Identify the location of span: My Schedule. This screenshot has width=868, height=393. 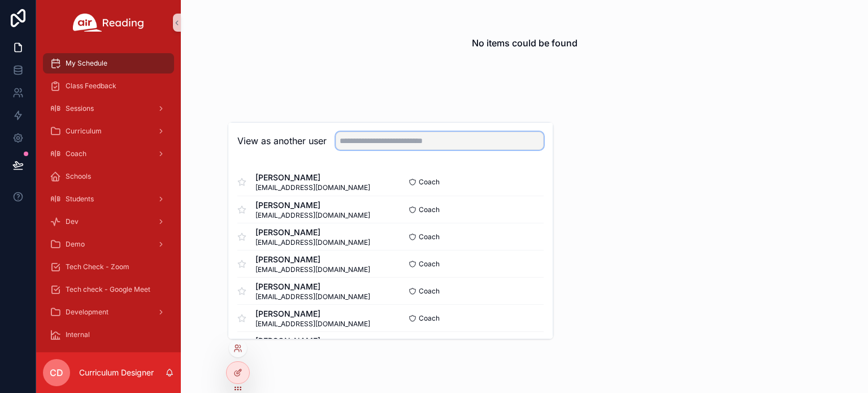
(86, 64).